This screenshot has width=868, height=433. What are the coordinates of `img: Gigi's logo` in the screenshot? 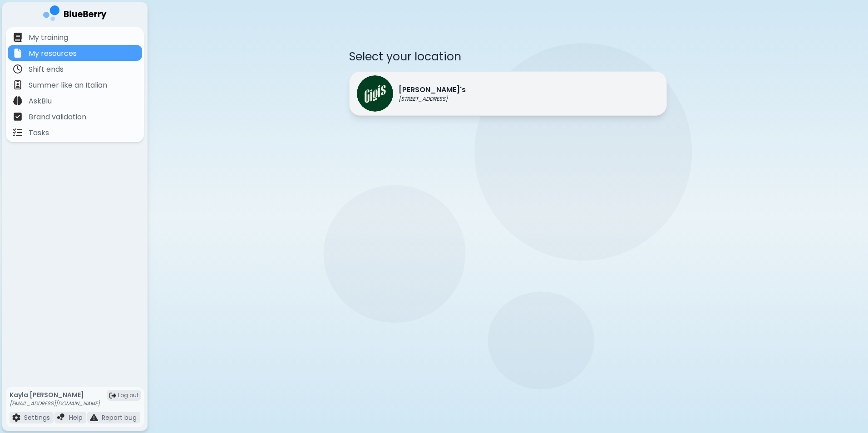 It's located at (375, 94).